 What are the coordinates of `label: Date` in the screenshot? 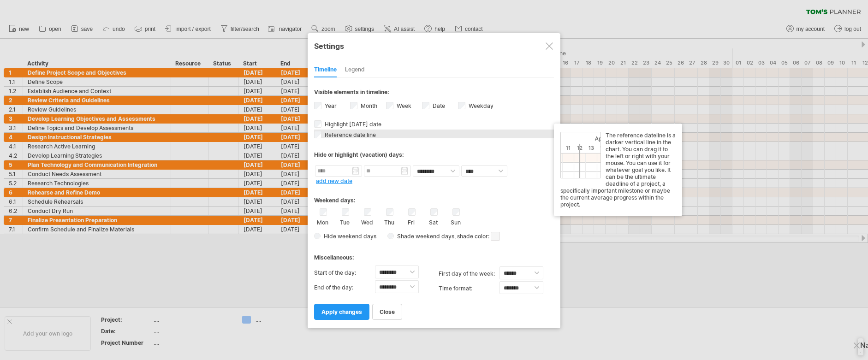 It's located at (438, 106).